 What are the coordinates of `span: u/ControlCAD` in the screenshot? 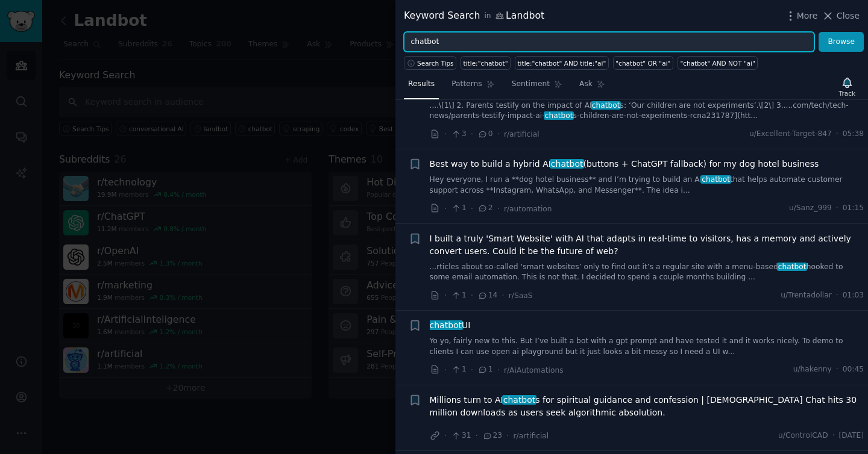 It's located at (803, 436).